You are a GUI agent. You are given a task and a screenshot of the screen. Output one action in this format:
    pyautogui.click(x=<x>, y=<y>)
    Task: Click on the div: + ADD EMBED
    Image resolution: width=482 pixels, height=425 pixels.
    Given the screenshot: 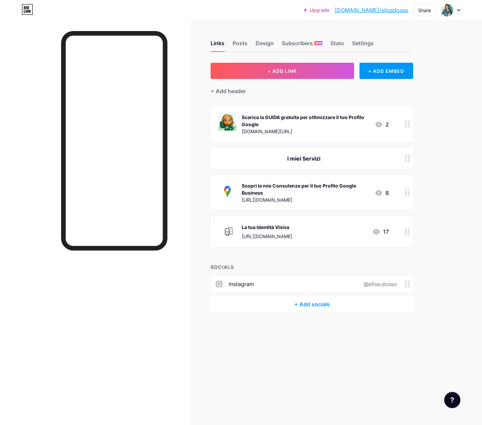 What is the action you would take?
    pyautogui.click(x=386, y=71)
    